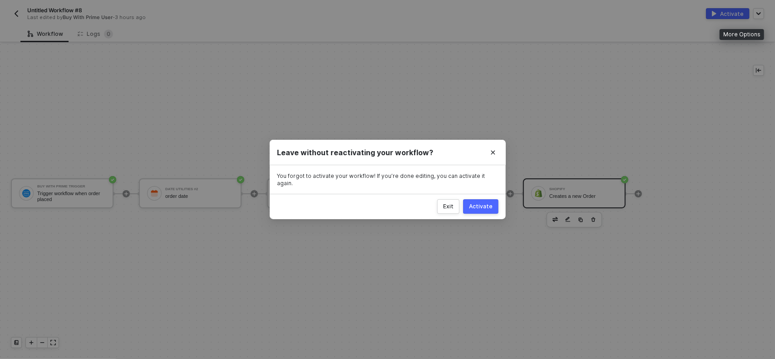 Image resolution: width=775 pixels, height=359 pixels. Describe the element at coordinates (448, 207) in the screenshot. I see `div: Exit` at that location.